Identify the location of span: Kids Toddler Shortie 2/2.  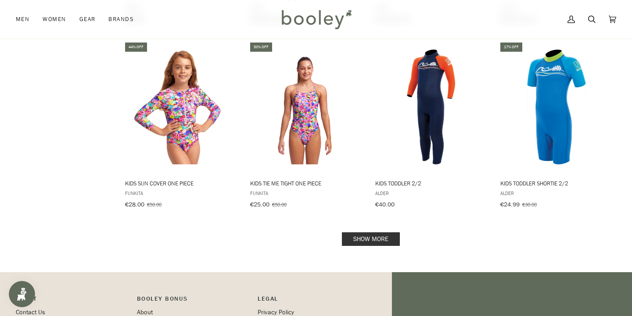
(556, 183).